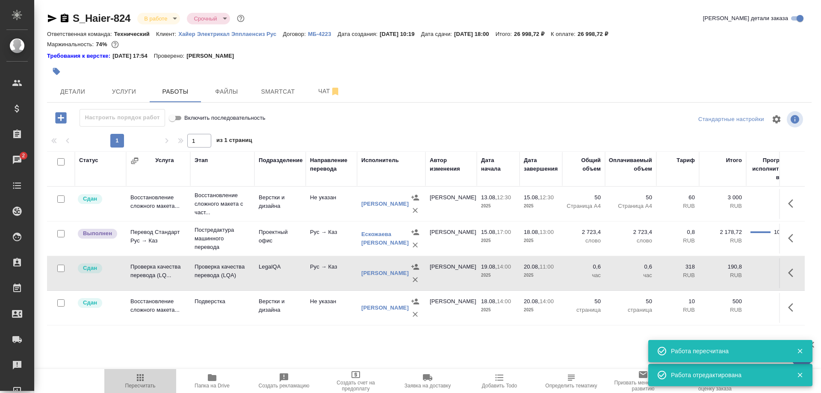  What do you see at coordinates (359, 34) in the screenshot?
I see `p: Дата создания:` at bounding box center [359, 34].